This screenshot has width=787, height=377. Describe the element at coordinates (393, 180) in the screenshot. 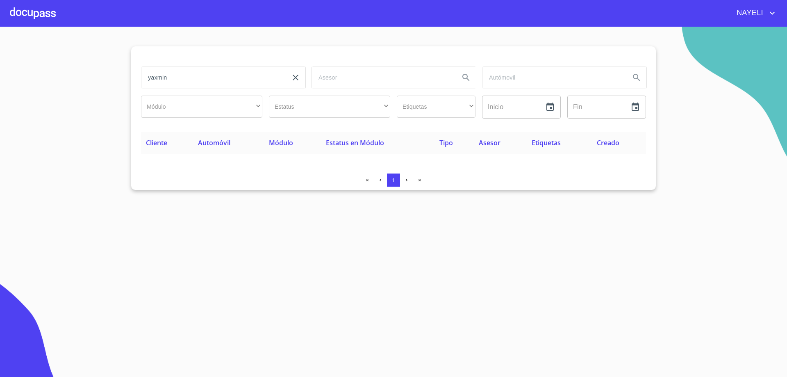

I see `span: 1` at that location.